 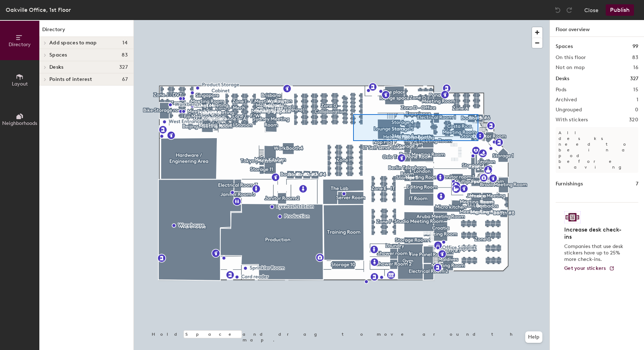 I want to click on h1: 99, so click(x=635, y=46).